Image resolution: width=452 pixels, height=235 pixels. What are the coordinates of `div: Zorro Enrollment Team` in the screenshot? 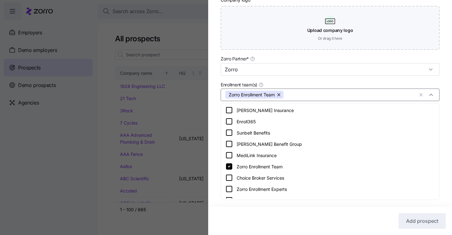 It's located at (330, 166).